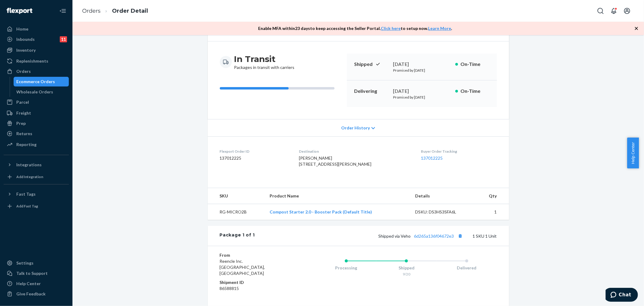 Image resolution: width=644 pixels, height=306 pixels. I want to click on div: Package 1 of 1, so click(238, 236).